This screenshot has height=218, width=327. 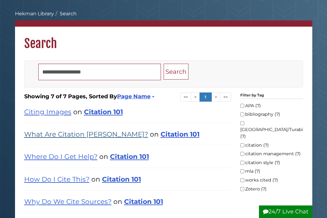 I want to click on label: APA (7), so click(x=272, y=106).